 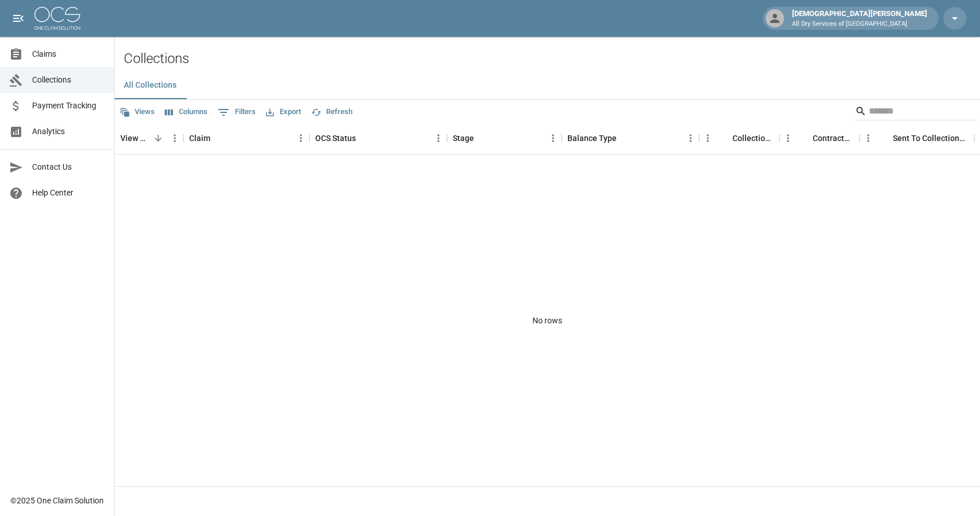 What do you see at coordinates (916, 112) in the screenshot?
I see `div: Search` at bounding box center [916, 112].